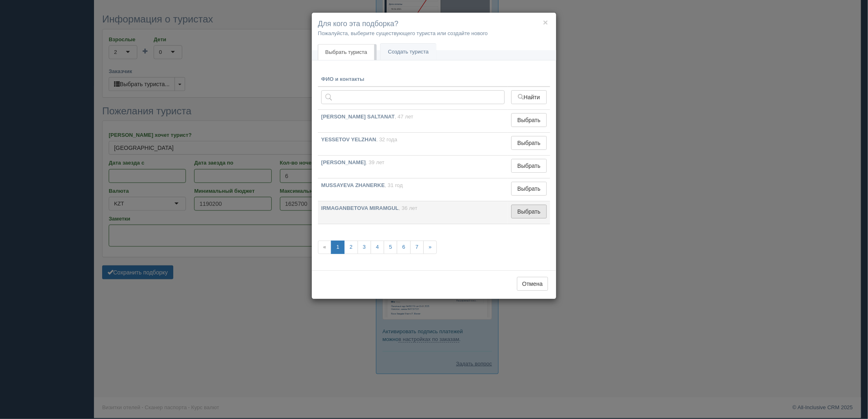  Describe the element at coordinates (532, 284) in the screenshot. I see `button: Отмена` at that location.